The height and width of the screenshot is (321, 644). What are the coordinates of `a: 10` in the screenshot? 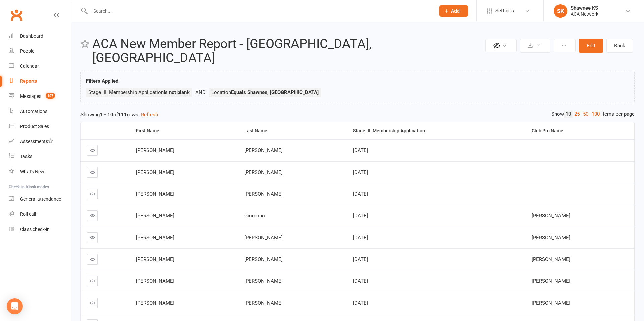 It's located at (568, 114).